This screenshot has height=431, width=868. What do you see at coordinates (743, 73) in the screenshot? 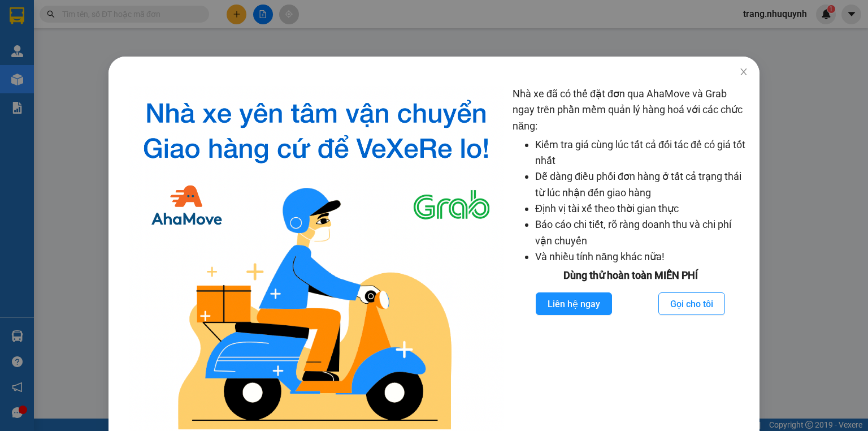
I see `button: Close` at bounding box center [743, 73].